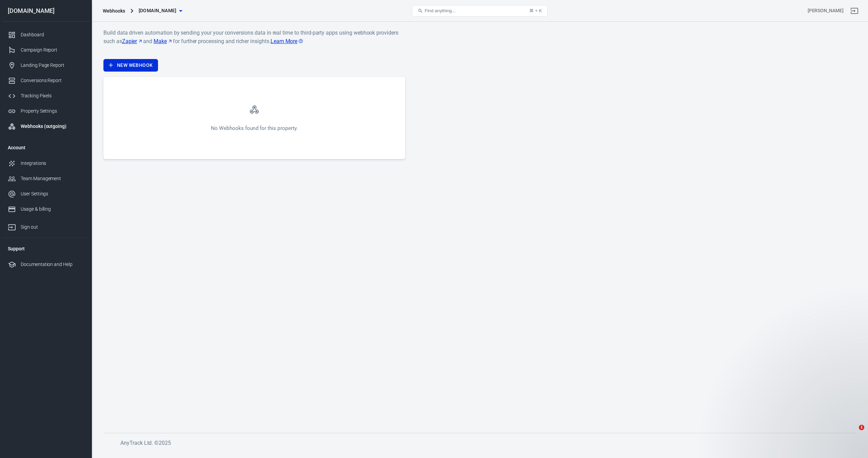 This screenshot has width=868, height=458. What do you see at coordinates (826, 11) in the screenshot?
I see `div: Account id: CdSpVoDX` at bounding box center [826, 11].